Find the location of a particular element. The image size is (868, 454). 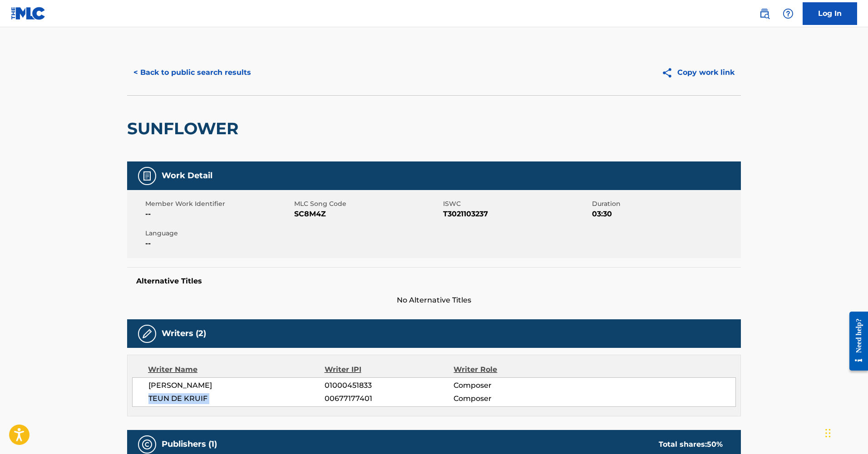

span: TEUN DE KRUIF is located at coordinates (237, 399).